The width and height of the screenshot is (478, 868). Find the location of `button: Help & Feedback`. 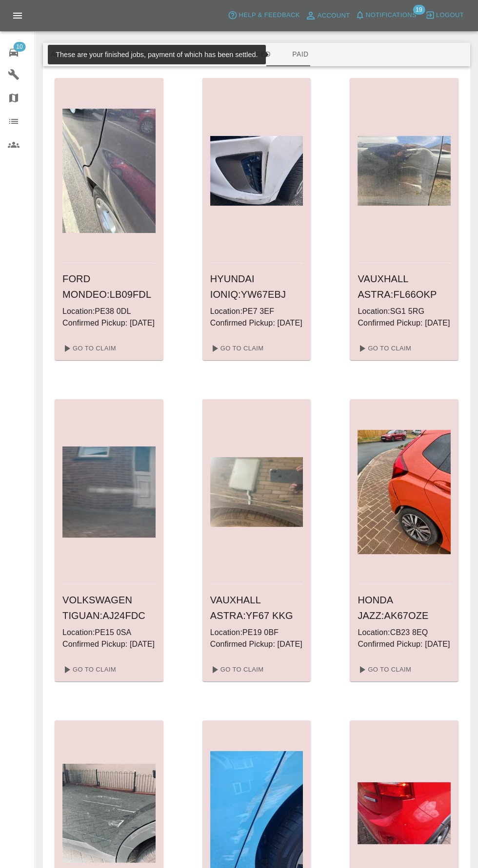

button: Help & Feedback is located at coordinates (263, 15).